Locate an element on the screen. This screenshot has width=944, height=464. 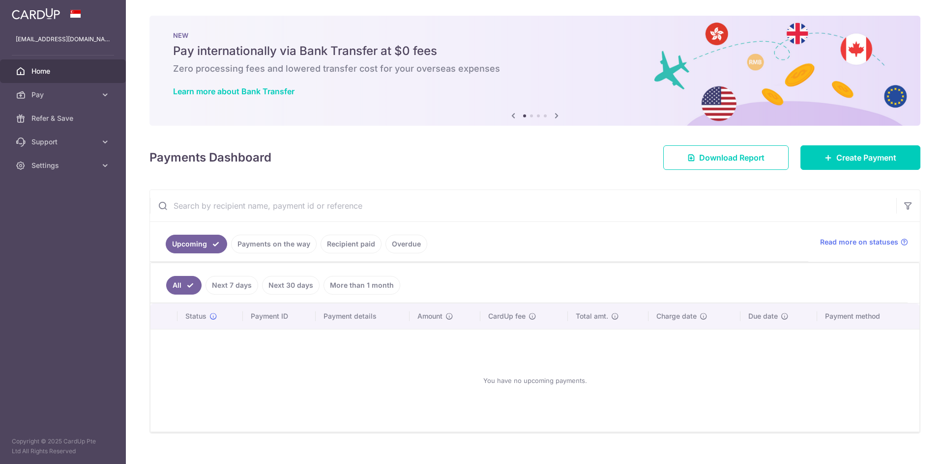
a: Create Payment is located at coordinates (860, 158).